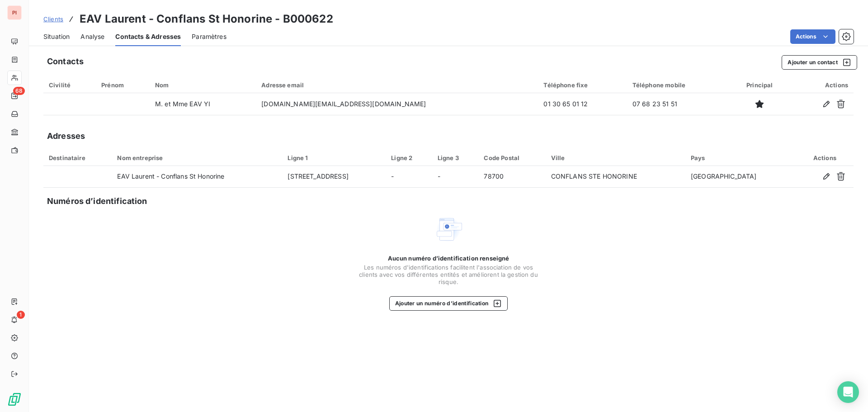  I want to click on div: Pays, so click(740, 158).